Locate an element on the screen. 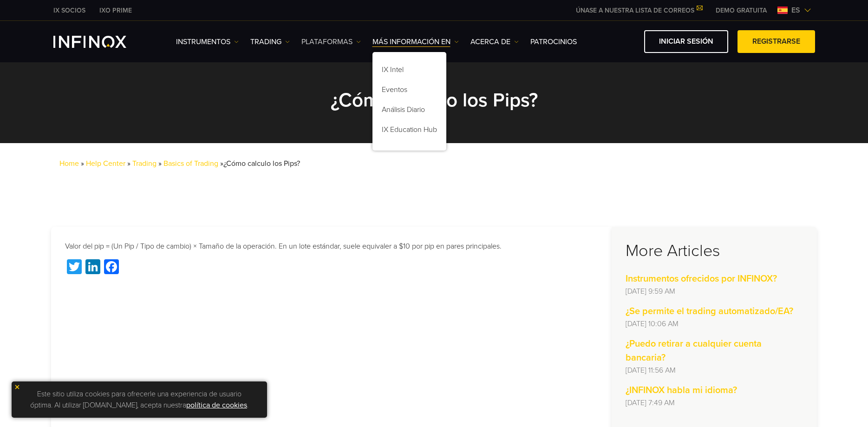 Image resolution: width=868 pixels, height=427 pixels. a: PLATAFORMAS is located at coordinates (331, 42).